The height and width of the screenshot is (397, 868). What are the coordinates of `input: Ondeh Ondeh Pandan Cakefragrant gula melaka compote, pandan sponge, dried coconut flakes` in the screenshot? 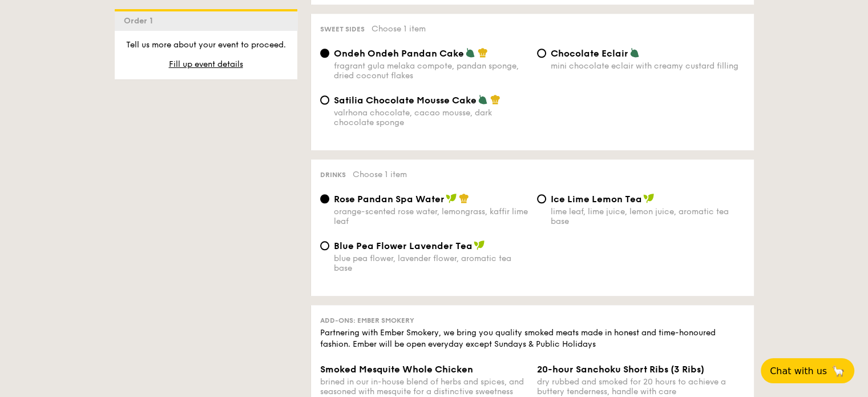 It's located at (324, 53).